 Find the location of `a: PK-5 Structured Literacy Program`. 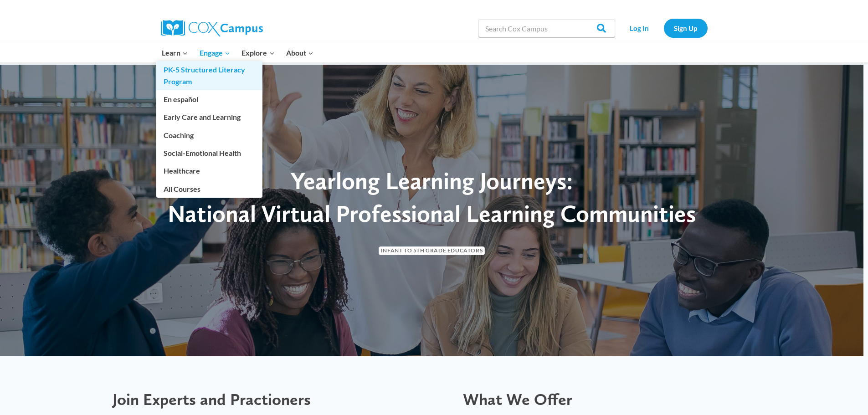

a: PK-5 Structured Literacy Program is located at coordinates (209, 75).